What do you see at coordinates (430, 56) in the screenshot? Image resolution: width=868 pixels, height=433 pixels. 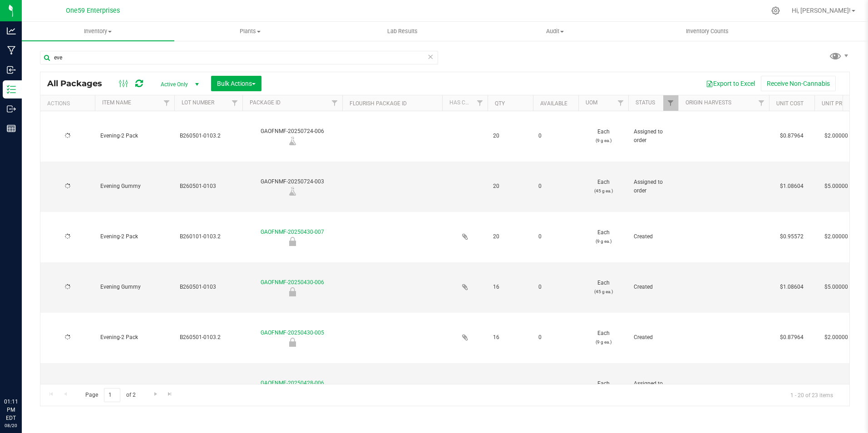 I see `span: Clear` at bounding box center [430, 56].